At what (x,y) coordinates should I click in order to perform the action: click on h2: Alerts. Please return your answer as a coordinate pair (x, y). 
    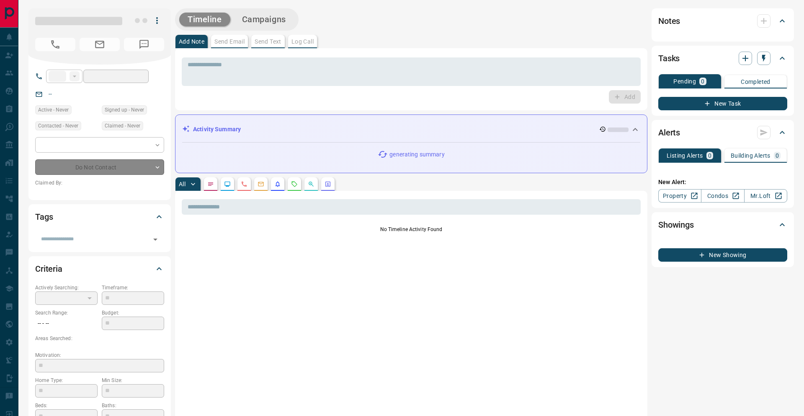
    Looking at the image, I should click on (669, 132).